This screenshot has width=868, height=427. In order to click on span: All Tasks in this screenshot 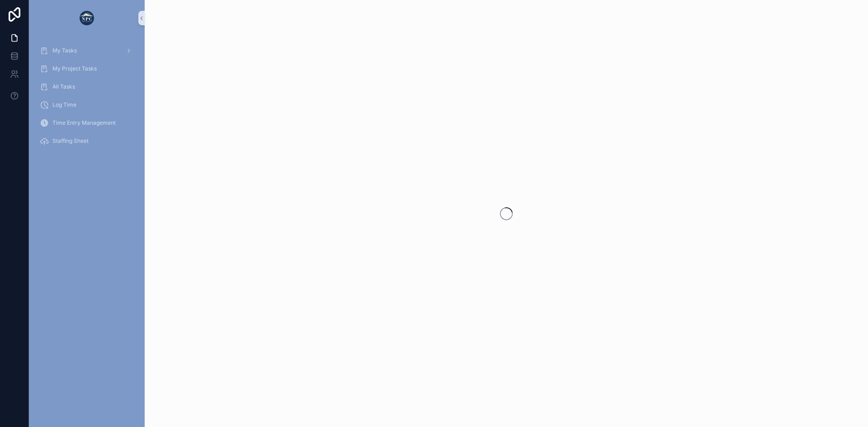, I will do `click(64, 87)`.